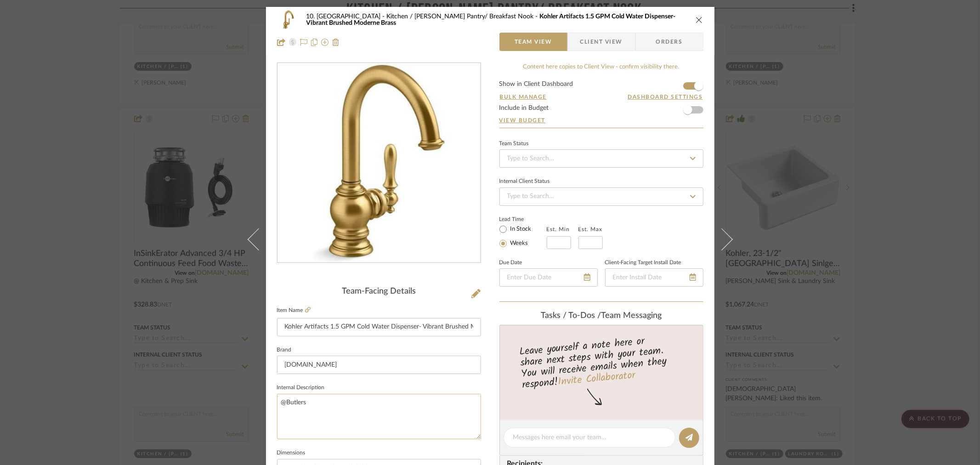 Image resolution: width=980 pixels, height=465 pixels. What do you see at coordinates (549, 277) in the screenshot?
I see `input: Enter Due Date` at bounding box center [549, 277].